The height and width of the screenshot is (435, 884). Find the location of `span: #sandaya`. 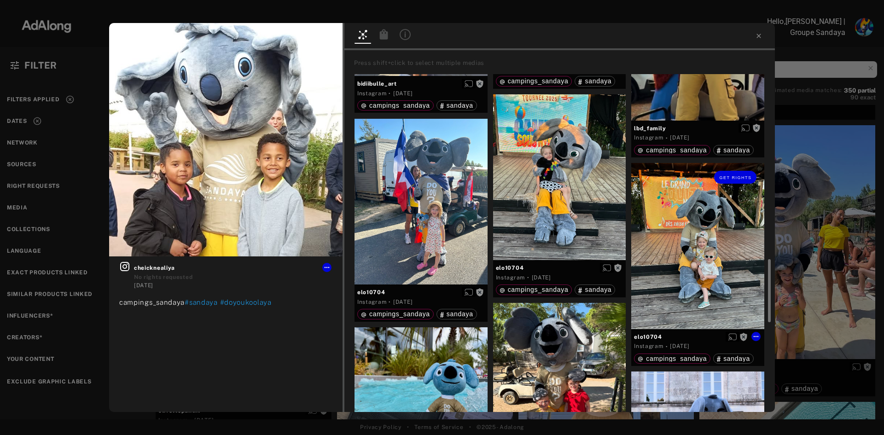

span: #sandaya is located at coordinates (201, 302).